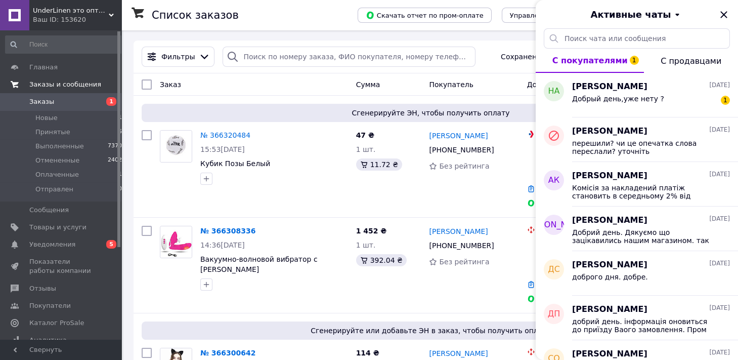 This screenshot has height=360, width=738. Describe the element at coordinates (170, 84) in the screenshot. I see `span: Заказ` at that location.